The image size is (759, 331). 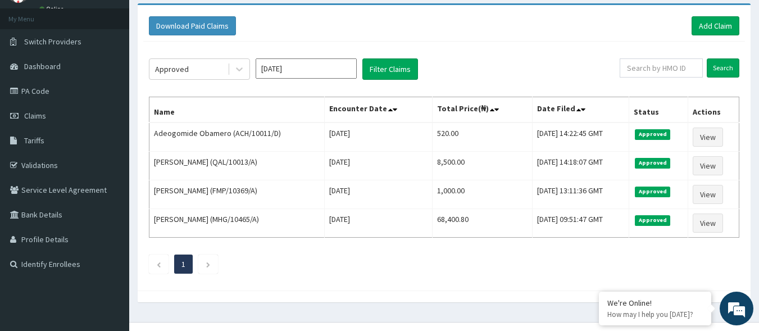 What do you see at coordinates (208, 264) in the screenshot?
I see `a: Next page` at bounding box center [208, 264].